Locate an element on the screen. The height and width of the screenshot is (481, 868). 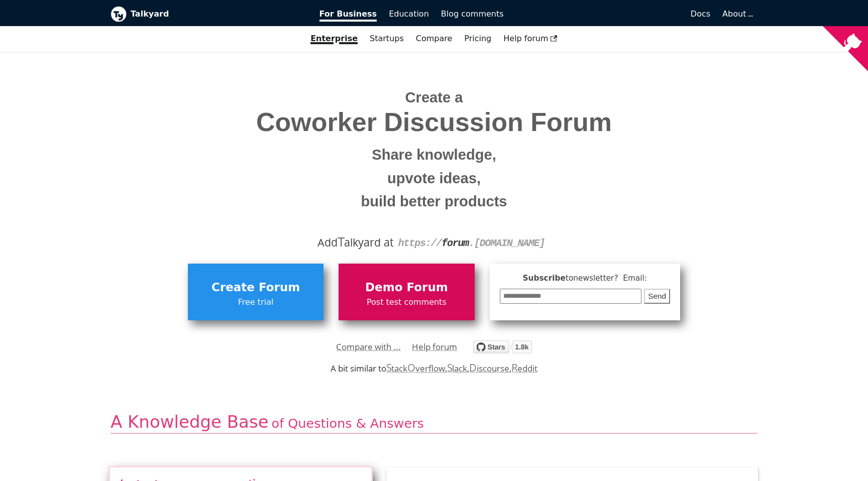
a: For Business is located at coordinates (348, 14).